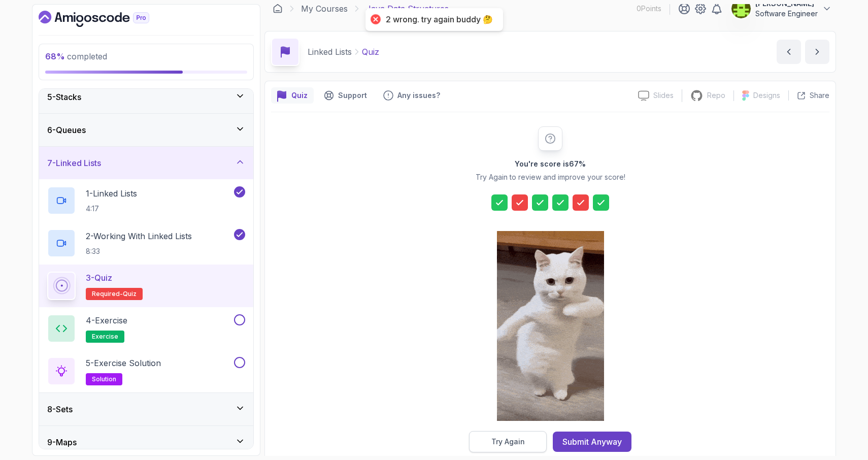 The width and height of the screenshot is (868, 460). I want to click on p: Any issues?, so click(418, 96).